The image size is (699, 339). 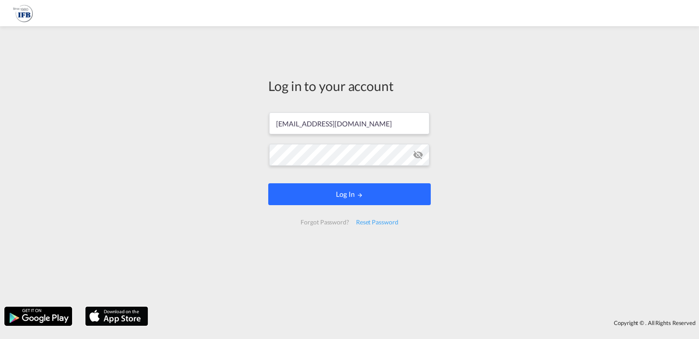 What do you see at coordinates (38, 316) in the screenshot?
I see `img: google.png` at bounding box center [38, 316].